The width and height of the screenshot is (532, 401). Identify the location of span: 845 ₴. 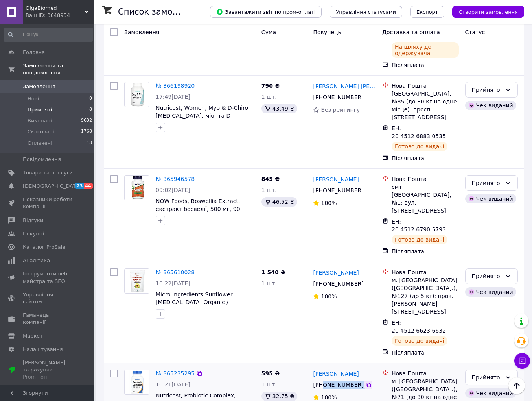
(271, 179).